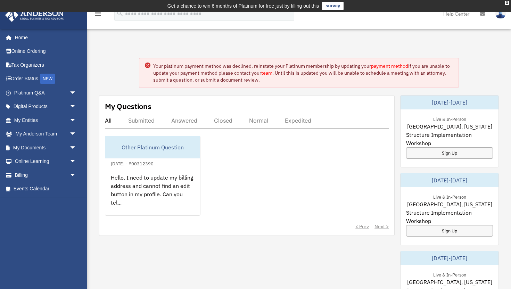 The height and width of the screenshot is (289, 511). What do you see at coordinates (46, 79) in the screenshot?
I see `a: Order StatusNEW` at bounding box center [46, 79].